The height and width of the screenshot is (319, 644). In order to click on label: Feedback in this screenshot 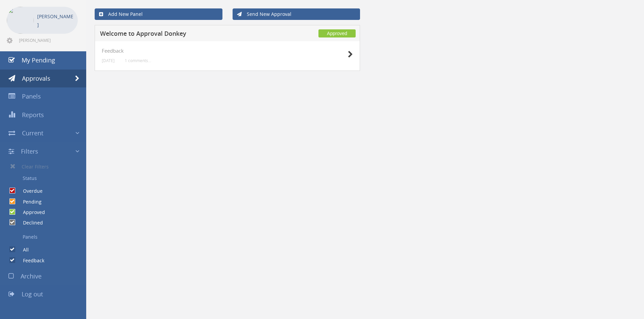, I will do `click(30, 261)`.